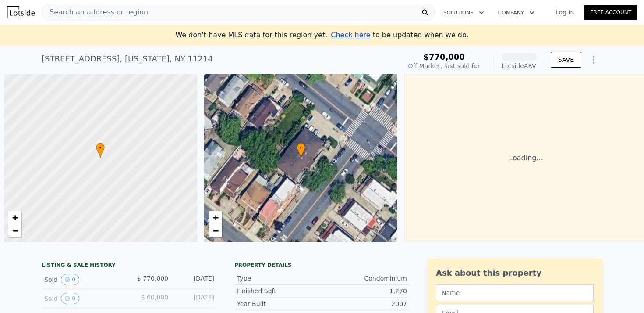 The width and height of the screenshot is (644, 313). Describe the element at coordinates (515, 292) in the screenshot. I see `input: Name` at that location.